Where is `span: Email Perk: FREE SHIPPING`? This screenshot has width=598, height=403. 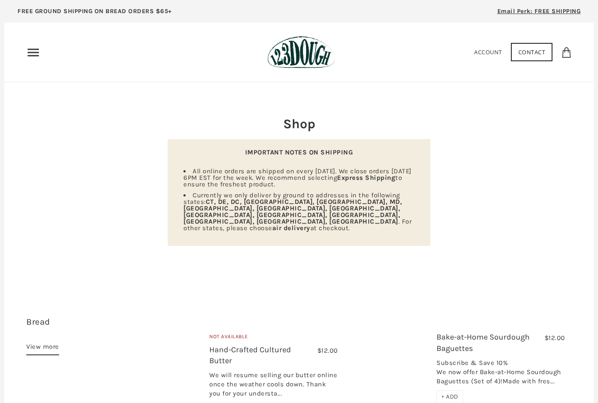
span: Email Perk: FREE SHIPPING is located at coordinates (539, 11).